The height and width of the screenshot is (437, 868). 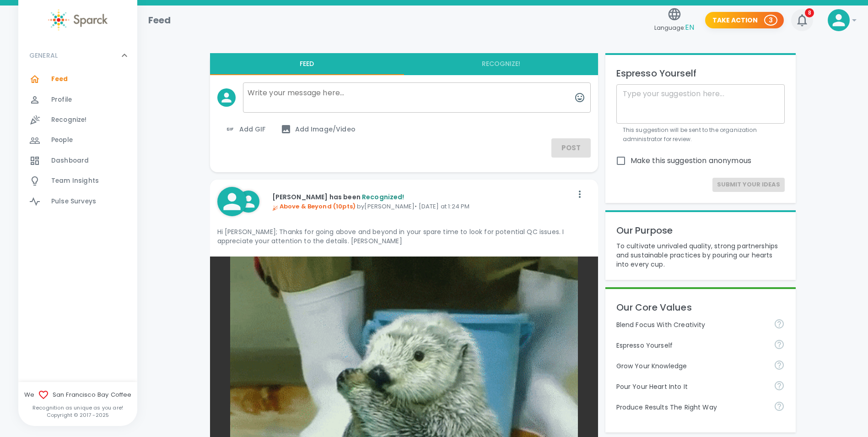 What do you see at coordinates (78, 181) in the screenshot?
I see `a: Team Insights` at bounding box center [78, 181].